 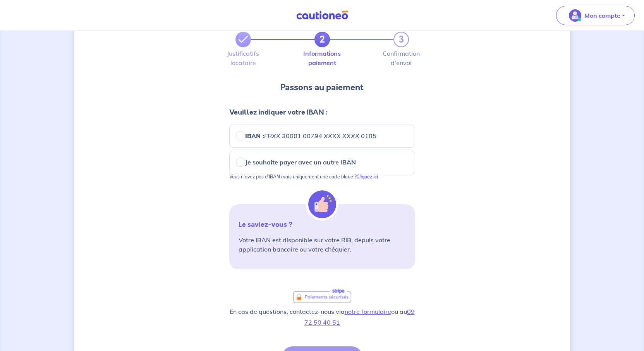 What do you see at coordinates (322, 295) in the screenshot?
I see `a: logo-stripe` at bounding box center [322, 295].